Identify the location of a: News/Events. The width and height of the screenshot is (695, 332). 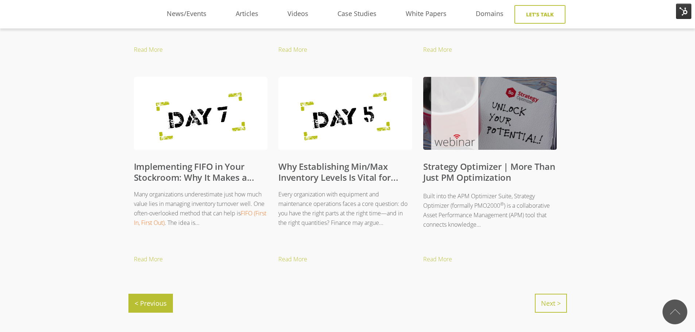
(187, 14).